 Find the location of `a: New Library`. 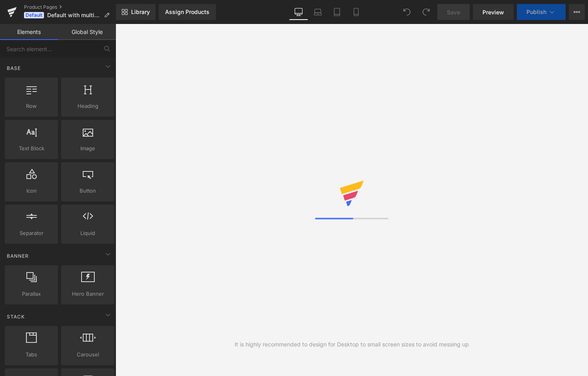

a: New Library is located at coordinates (136, 12).